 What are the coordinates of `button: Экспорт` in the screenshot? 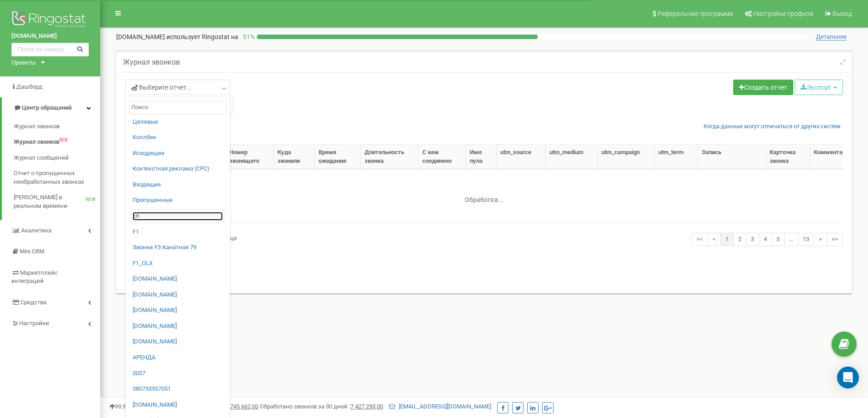 It's located at (819, 87).